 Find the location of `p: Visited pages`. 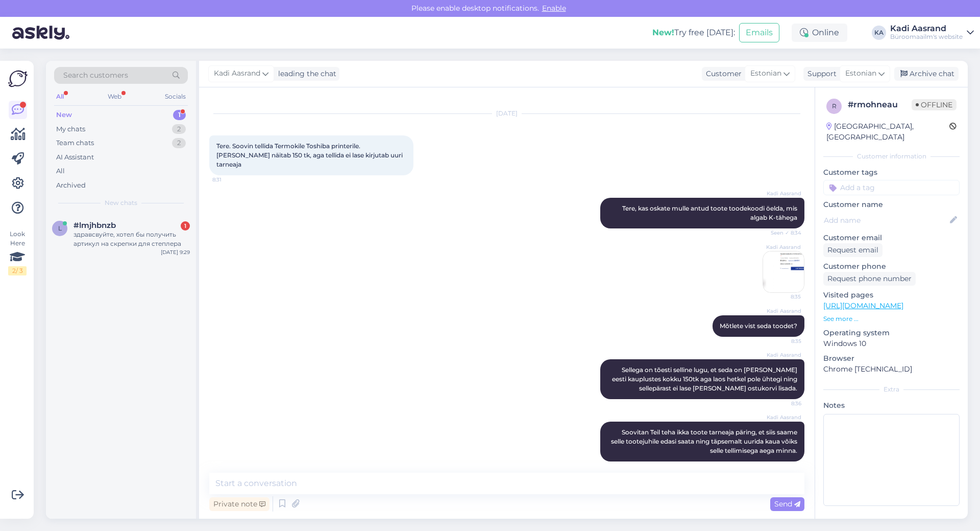

p: Visited pages is located at coordinates (891, 295).